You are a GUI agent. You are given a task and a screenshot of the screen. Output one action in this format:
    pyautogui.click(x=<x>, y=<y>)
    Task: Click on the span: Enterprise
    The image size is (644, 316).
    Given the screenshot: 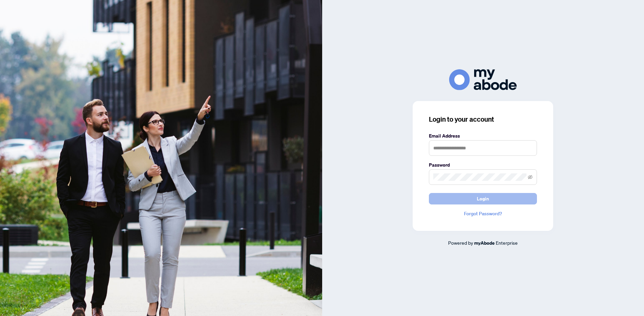 What is the action you would take?
    pyautogui.click(x=506, y=243)
    